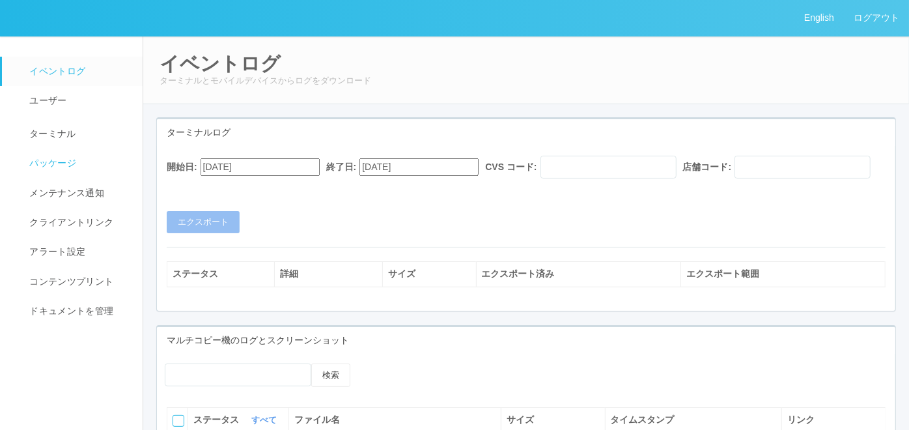  Describe the element at coordinates (511, 167) in the screenshot. I see `label: CVS コード:` at that location.